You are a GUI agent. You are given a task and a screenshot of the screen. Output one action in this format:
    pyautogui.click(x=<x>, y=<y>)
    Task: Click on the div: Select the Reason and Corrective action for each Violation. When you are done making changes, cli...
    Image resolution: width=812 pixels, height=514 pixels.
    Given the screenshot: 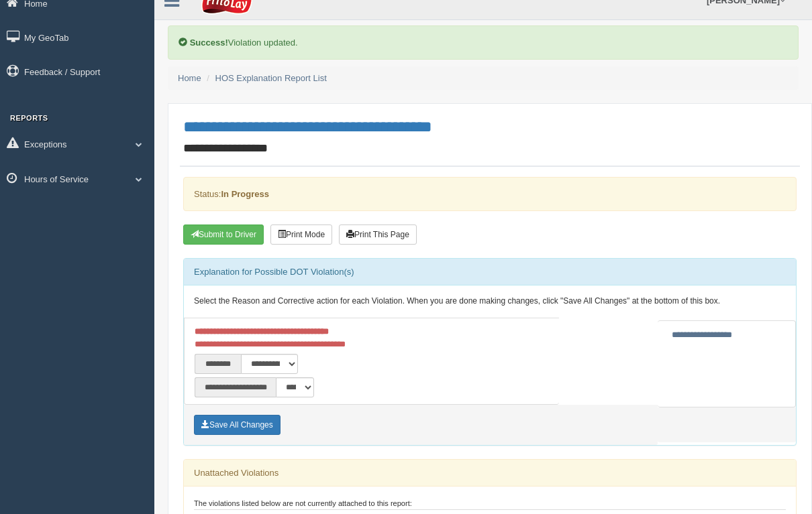 What is the action you would take?
    pyautogui.click(x=490, y=301)
    